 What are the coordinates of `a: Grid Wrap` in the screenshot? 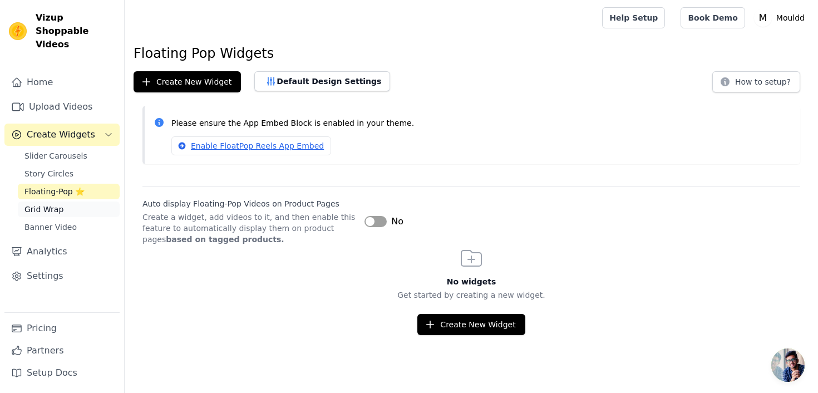 It's located at (68, 209).